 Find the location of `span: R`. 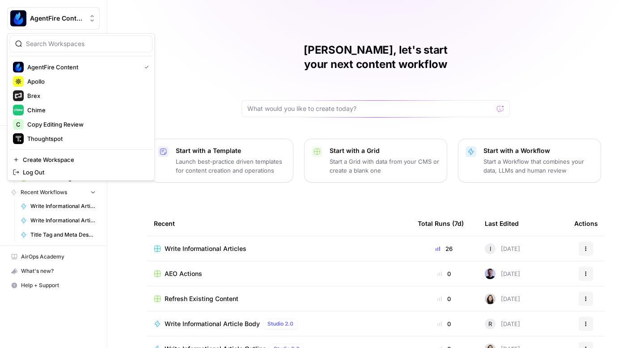

span: R is located at coordinates (490, 324).